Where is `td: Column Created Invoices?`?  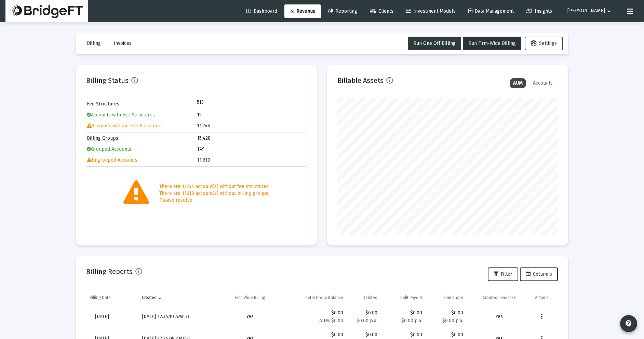 td: Column Created Invoices? is located at coordinates (499, 297).